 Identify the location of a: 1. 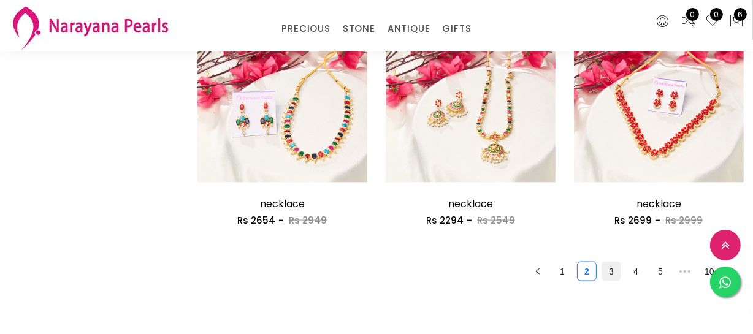
(562, 272).